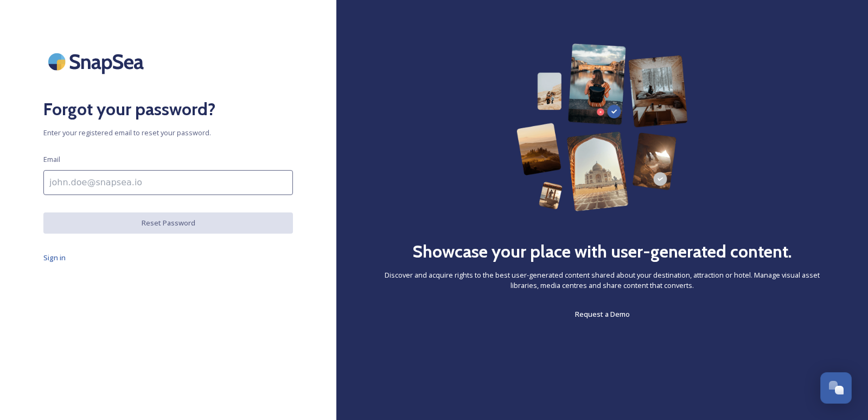  What do you see at coordinates (168, 132) in the screenshot?
I see `span: Enter your registered email to reset your password.` at bounding box center [168, 132].